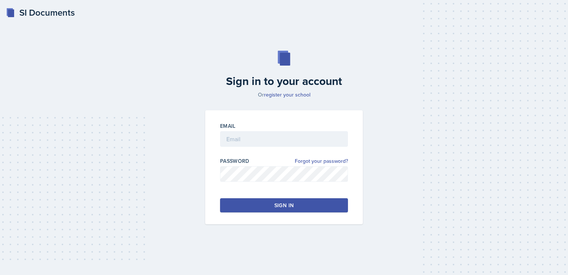  Describe the element at coordinates (235, 161) in the screenshot. I see `label: Password` at that location.